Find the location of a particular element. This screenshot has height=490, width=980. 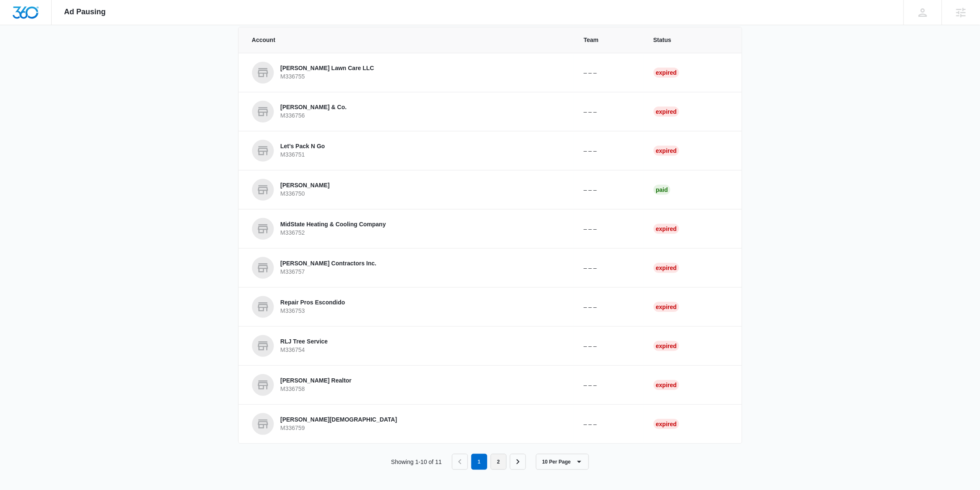

button: 10 Per Page is located at coordinates (563, 462).